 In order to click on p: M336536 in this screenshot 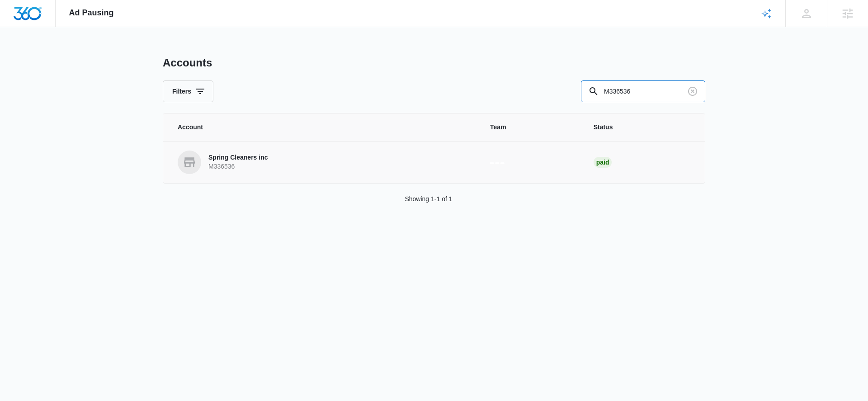, I will do `click(238, 167)`.